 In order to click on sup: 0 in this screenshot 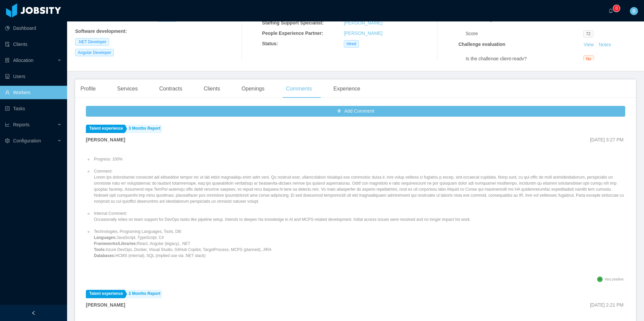, I will do `click(617, 9)`.